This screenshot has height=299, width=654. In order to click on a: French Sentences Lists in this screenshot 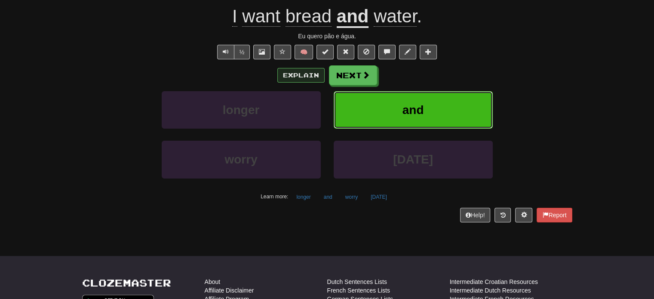, I will do `click(359, 290)`.